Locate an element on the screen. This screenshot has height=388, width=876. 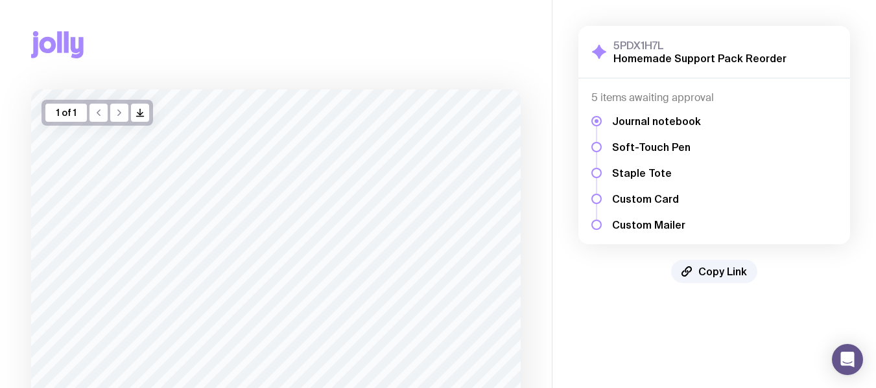
h5: Staple Tote is located at coordinates (656, 173).